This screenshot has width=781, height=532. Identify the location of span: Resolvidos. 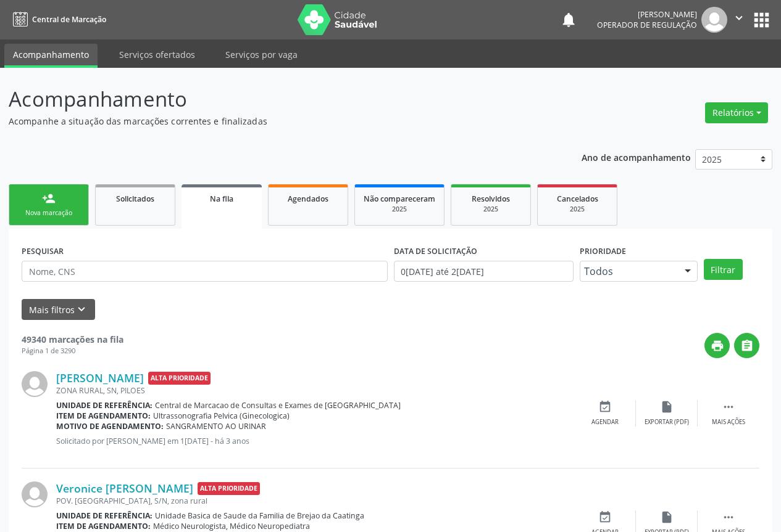
(491, 199).